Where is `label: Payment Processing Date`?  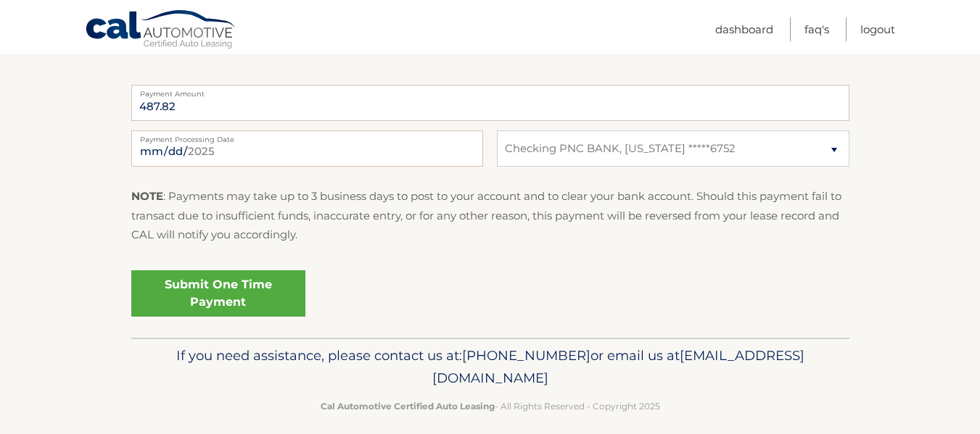
label: Payment Processing Date is located at coordinates (307, 136).